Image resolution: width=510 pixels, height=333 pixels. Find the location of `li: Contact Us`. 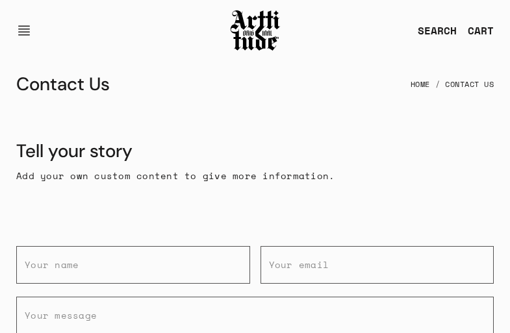

li: Contact Us is located at coordinates (462, 84).